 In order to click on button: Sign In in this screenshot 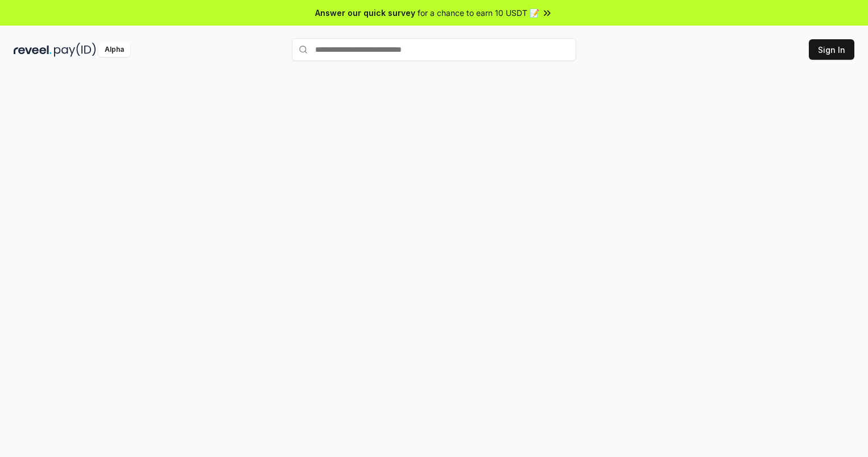, I will do `click(832, 50)`.